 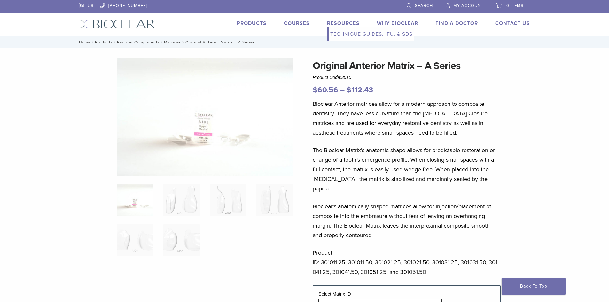 I want to click on nav: Original Anterior Matrix – A Series, so click(x=305, y=42).